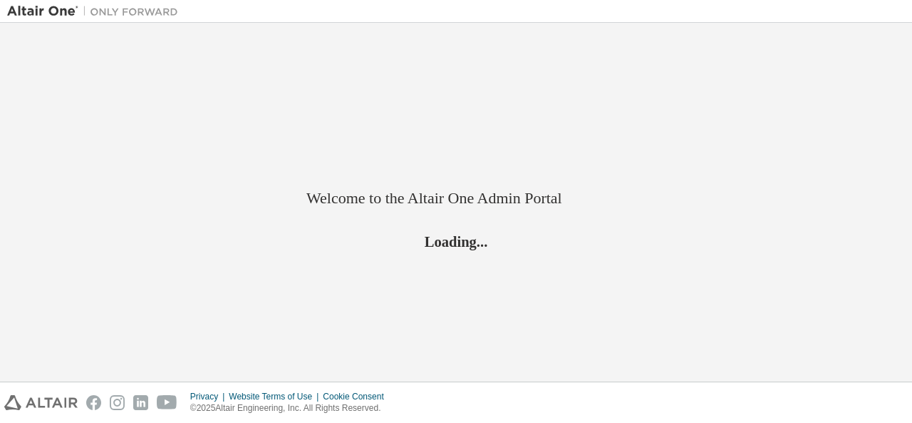 This screenshot has height=423, width=912. Describe the element at coordinates (96, 11) in the screenshot. I see `img: Altair One` at that location.